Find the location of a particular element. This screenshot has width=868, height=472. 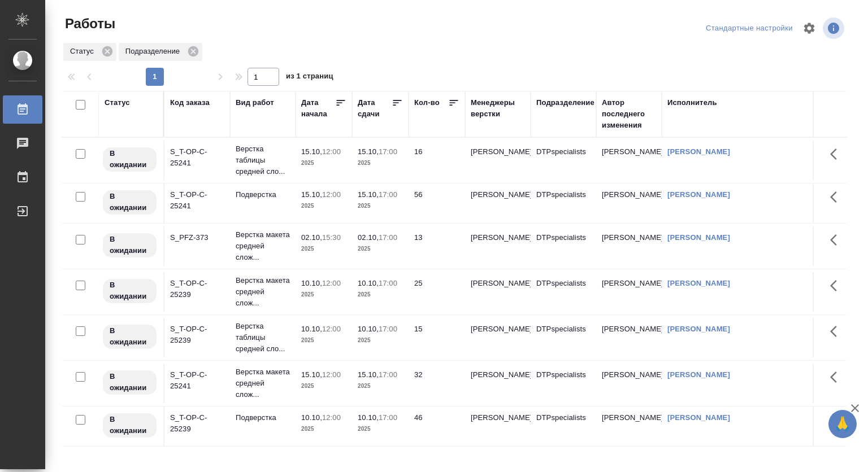

td: 16 is located at coordinates (437, 161).